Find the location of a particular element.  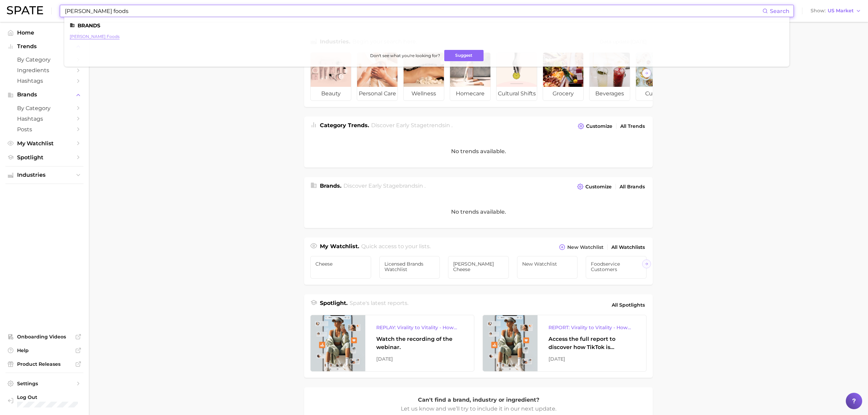

span: Category Trends . is located at coordinates (344, 125).